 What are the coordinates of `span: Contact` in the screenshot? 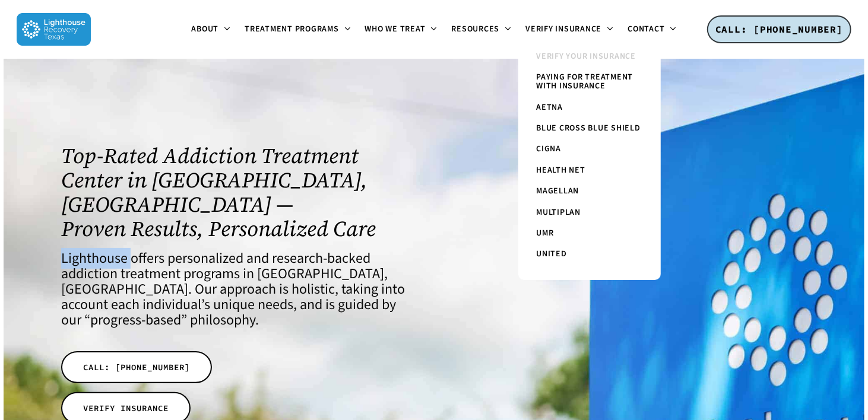 It's located at (646, 29).